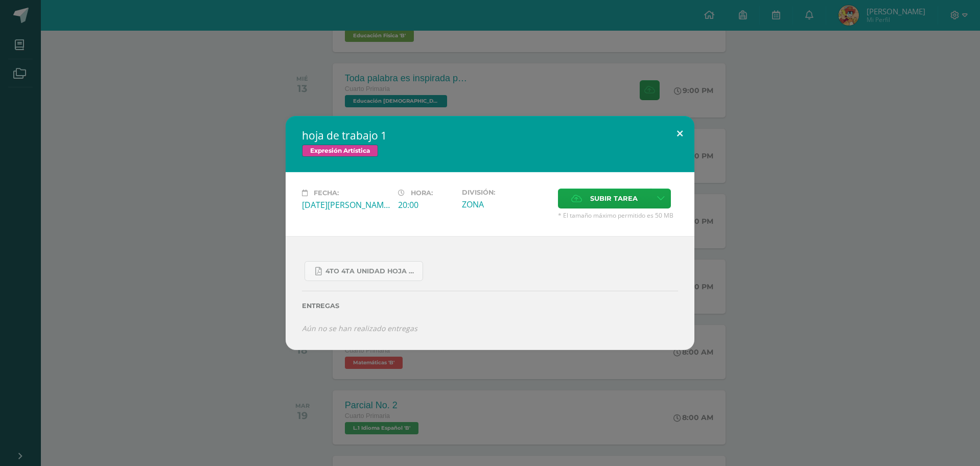 This screenshot has width=980, height=466. I want to click on label: División:, so click(506, 192).